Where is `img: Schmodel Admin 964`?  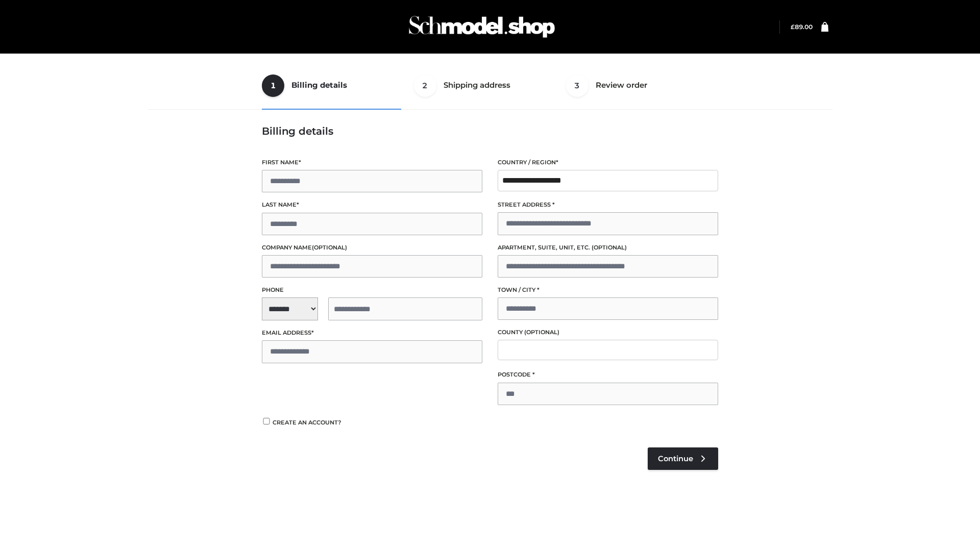 img: Schmodel Admin 964 is located at coordinates (482, 27).